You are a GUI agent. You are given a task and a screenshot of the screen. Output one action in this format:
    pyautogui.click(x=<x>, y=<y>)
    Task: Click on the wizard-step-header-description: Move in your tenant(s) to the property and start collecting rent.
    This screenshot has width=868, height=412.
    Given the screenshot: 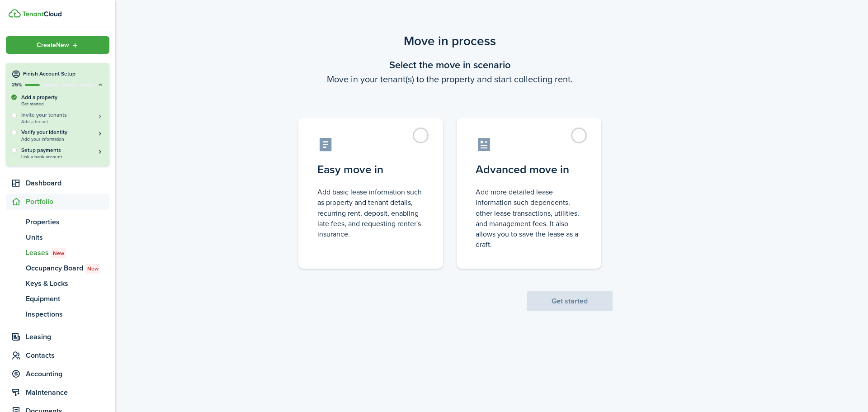 What is the action you would take?
    pyautogui.click(x=449, y=79)
    